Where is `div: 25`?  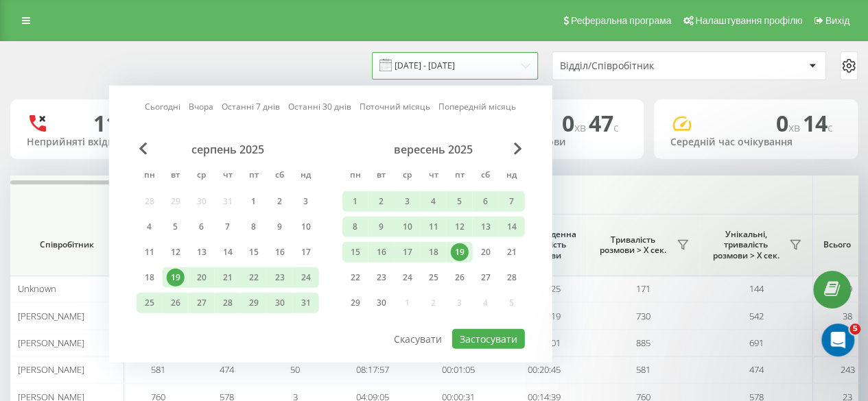 div: 25 is located at coordinates (433, 277).